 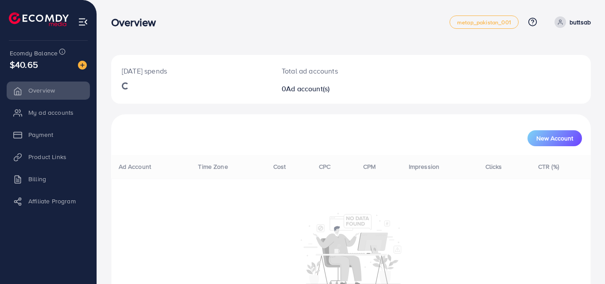 I want to click on span: $40.65, so click(x=24, y=64).